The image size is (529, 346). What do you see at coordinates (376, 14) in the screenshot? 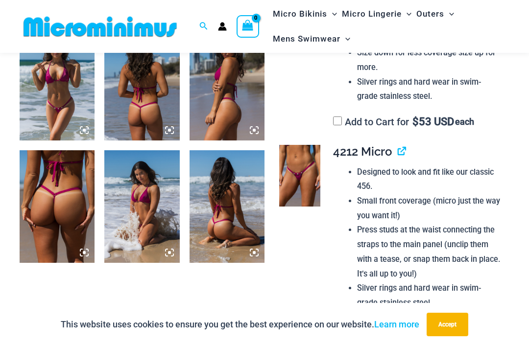
I see `a: Micro LingerieMenu ToggleMenu Toggle` at bounding box center [376, 14].